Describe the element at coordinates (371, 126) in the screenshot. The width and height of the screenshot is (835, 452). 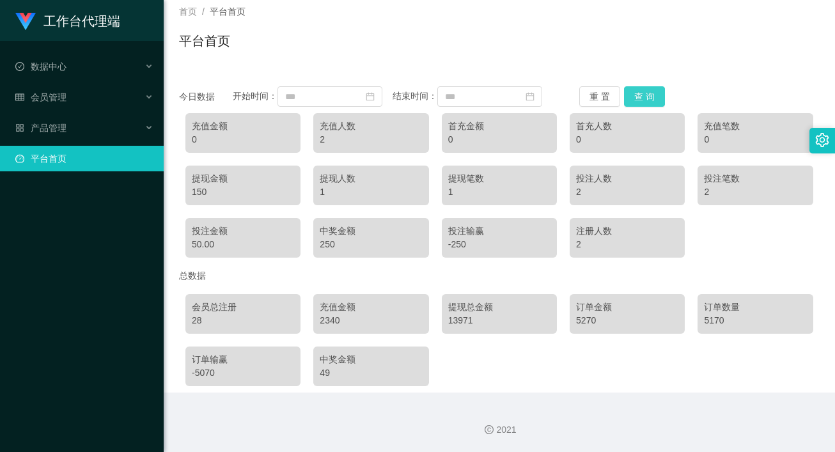
I see `div: 充值人数` at that location.